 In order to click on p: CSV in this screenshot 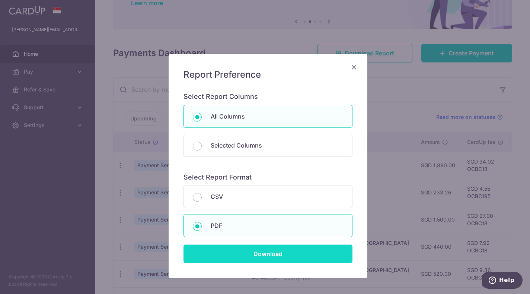, I will do `click(277, 197)`.